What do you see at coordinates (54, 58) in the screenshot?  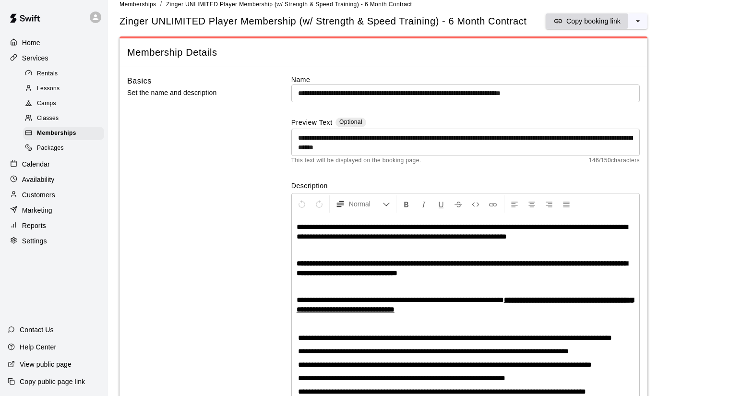 I see `a: Services` at bounding box center [54, 58].